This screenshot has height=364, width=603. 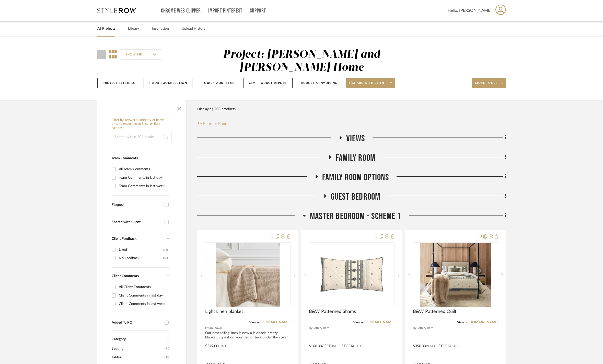 What do you see at coordinates (160, 29) in the screenshot?
I see `a: Inspiration` at bounding box center [160, 29].